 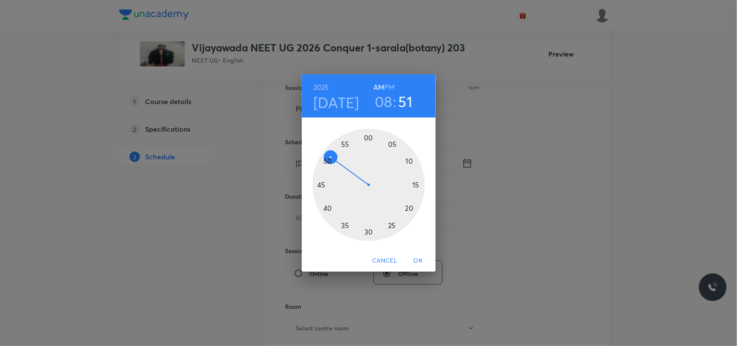 What do you see at coordinates (321, 87) in the screenshot?
I see `h6: 2025` at bounding box center [321, 87].